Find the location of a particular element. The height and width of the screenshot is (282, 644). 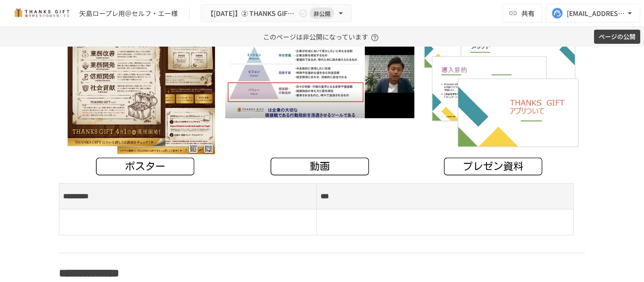

div: 矢島ロープレ用＠セルフ・エー様 is located at coordinates (128, 13).